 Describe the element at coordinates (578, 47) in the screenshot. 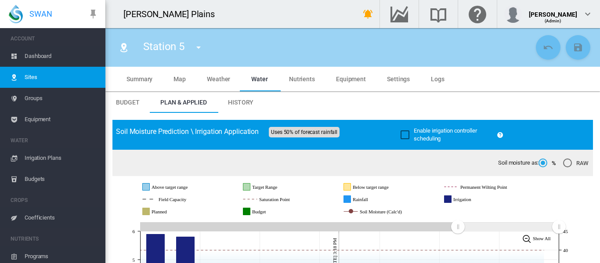

I see `button: Save Changes` at that location.